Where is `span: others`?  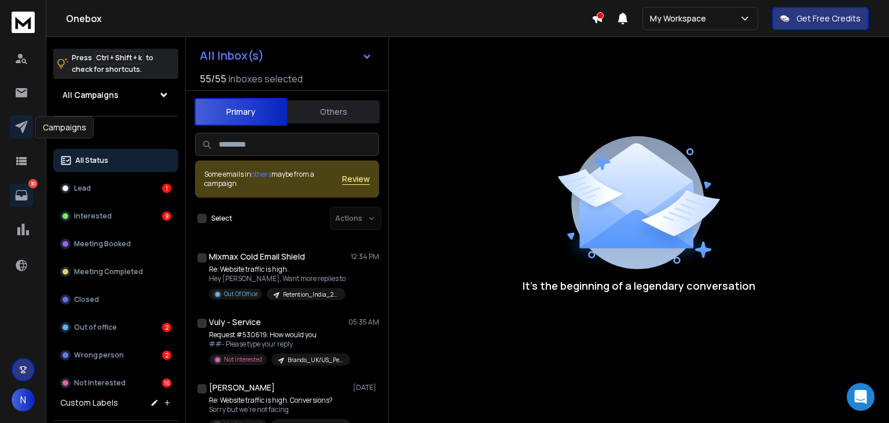 span: others is located at coordinates (261, 174).